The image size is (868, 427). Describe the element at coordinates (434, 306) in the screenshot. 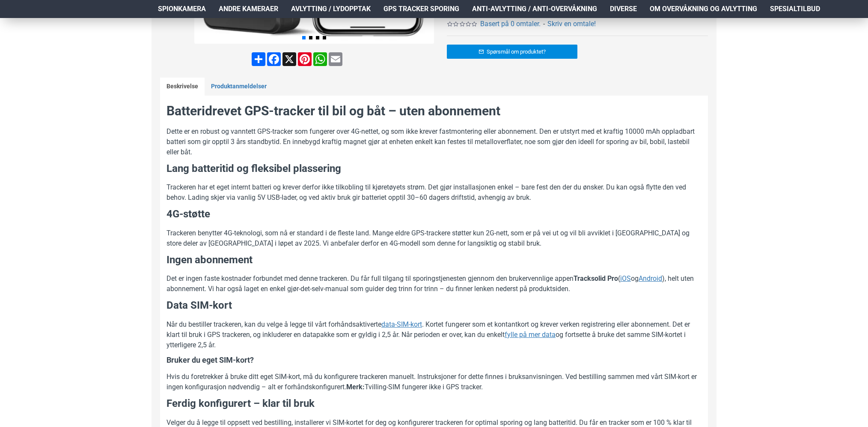

I see `h3: Data SIM-kort` at that location.